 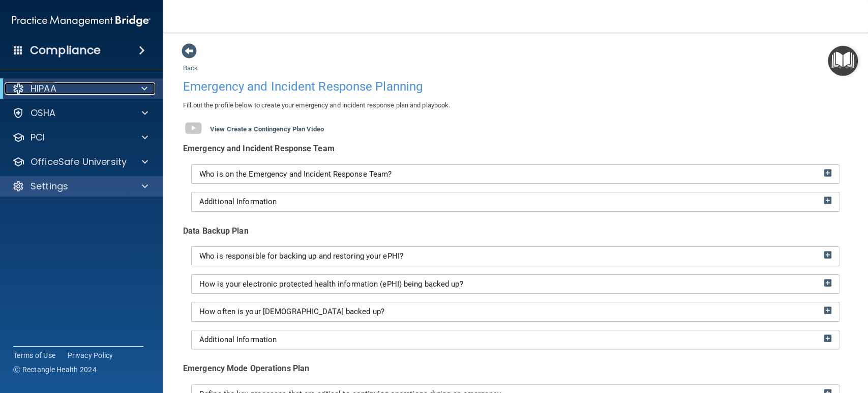 What do you see at coordinates (515, 284) in the screenshot?
I see `a: How is your electronic protected health information (ePHI) being backed up?` at bounding box center [515, 284].